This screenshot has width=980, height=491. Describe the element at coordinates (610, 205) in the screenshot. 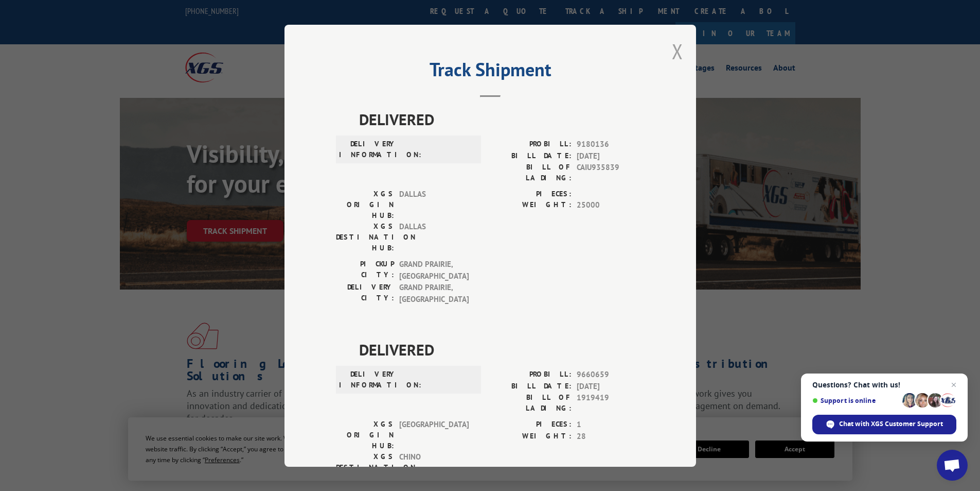

I see `span: 25000` at that location.